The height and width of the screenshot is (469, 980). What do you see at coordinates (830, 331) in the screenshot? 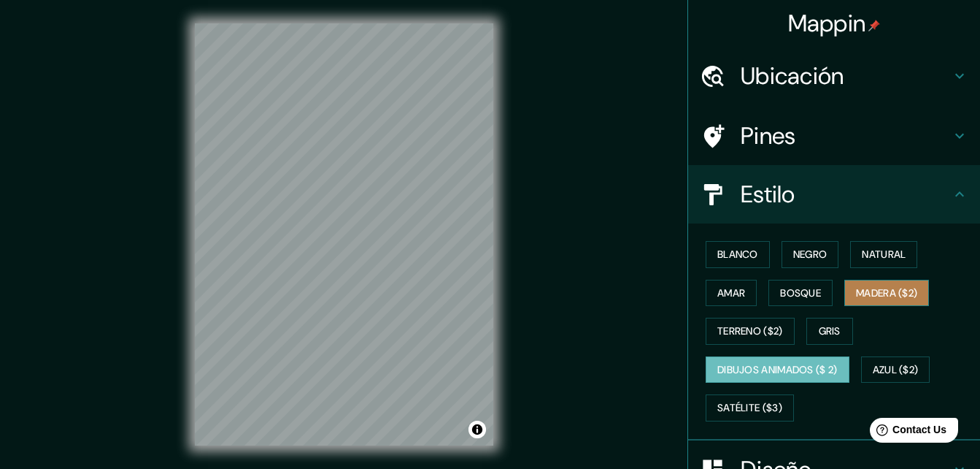
I see `font: Gris` at bounding box center [830, 331].